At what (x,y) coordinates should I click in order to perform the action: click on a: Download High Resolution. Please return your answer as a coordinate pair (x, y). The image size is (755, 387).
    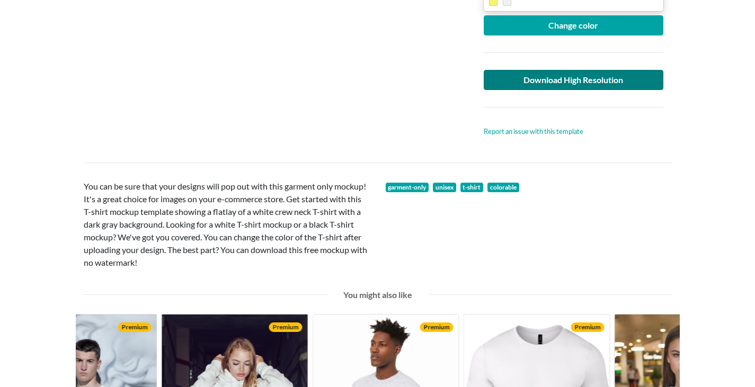
    Looking at the image, I should click on (573, 80).